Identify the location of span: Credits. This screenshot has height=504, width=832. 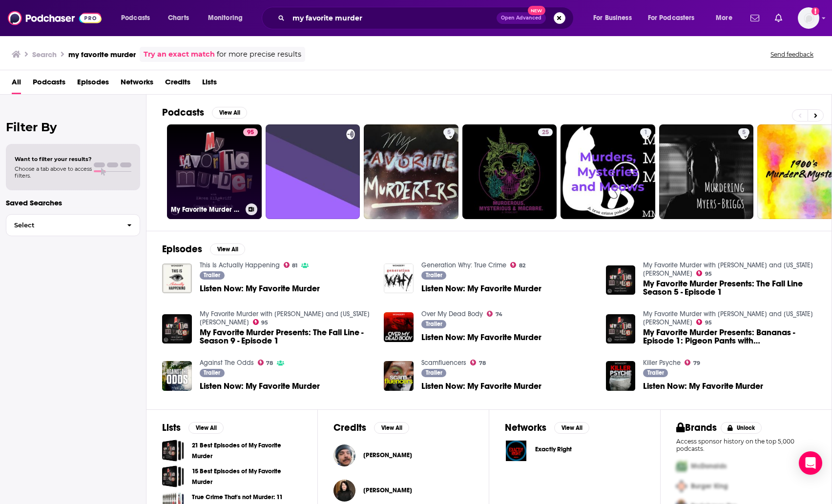
(178, 84).